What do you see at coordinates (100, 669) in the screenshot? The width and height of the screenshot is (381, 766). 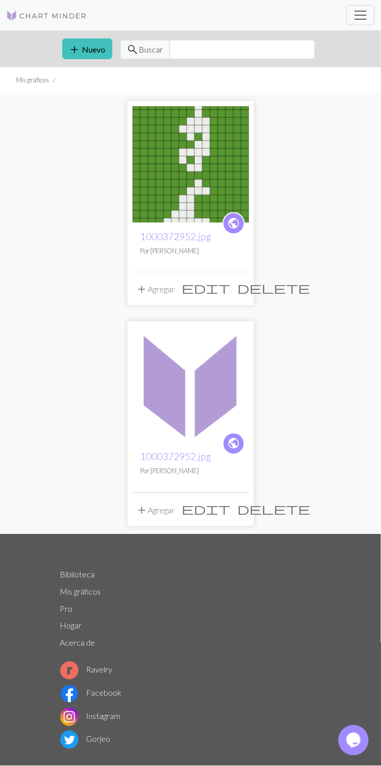 I see `font: Ravelry` at bounding box center [100, 669].